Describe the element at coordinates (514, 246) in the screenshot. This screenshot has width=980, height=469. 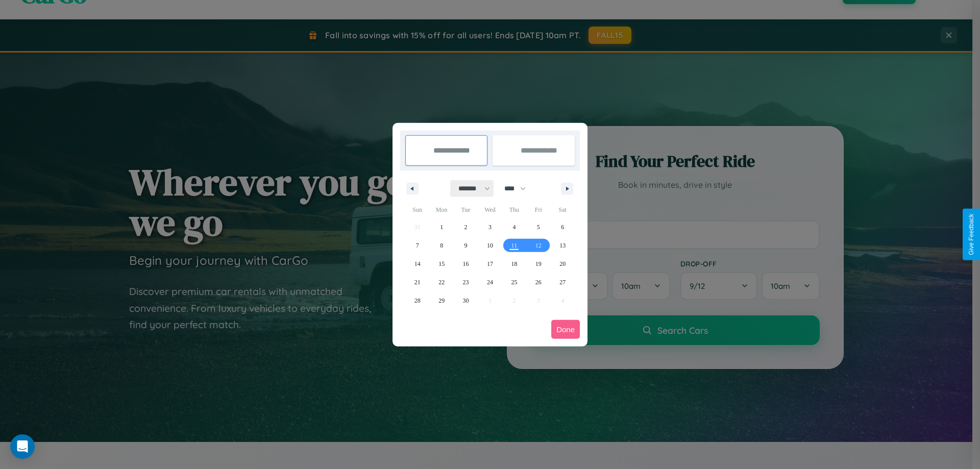
I see `span: 11` at that location.